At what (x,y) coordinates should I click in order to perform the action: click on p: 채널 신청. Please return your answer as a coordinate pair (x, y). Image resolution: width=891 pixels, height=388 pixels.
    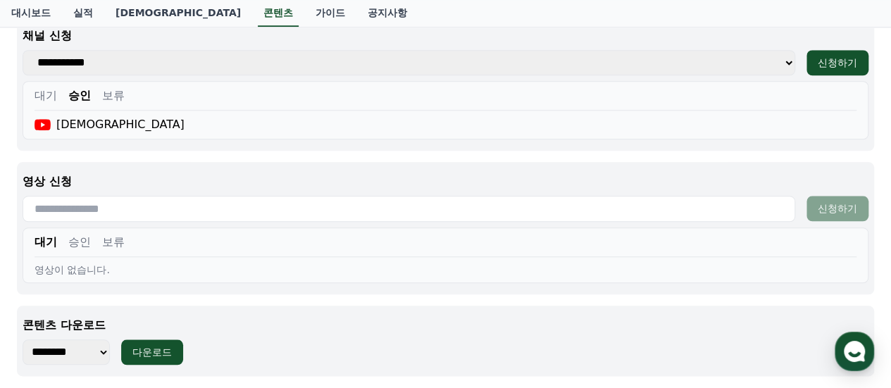
    Looking at the image, I should click on (445, 36).